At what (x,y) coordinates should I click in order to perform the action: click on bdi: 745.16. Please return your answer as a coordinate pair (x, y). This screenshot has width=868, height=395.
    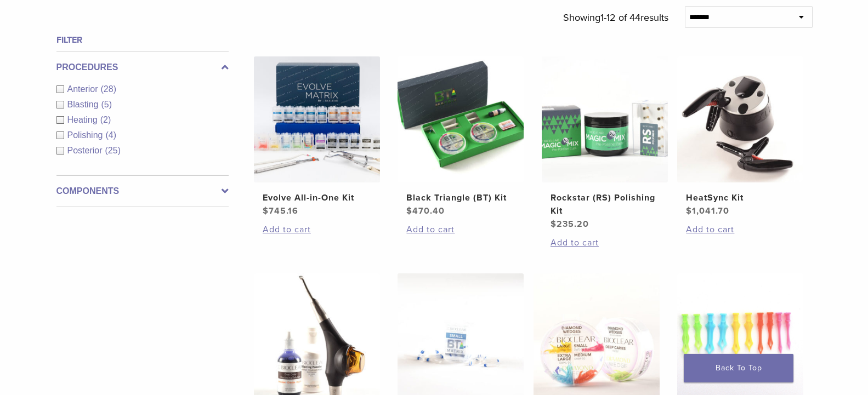
    Looking at the image, I should click on (280, 211).